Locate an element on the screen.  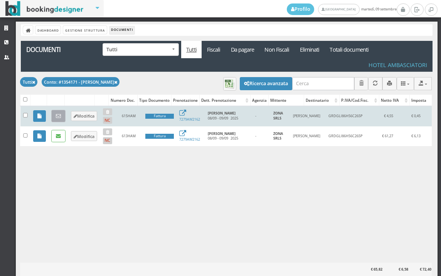
div: € 65,82 is located at coordinates (370, 269).